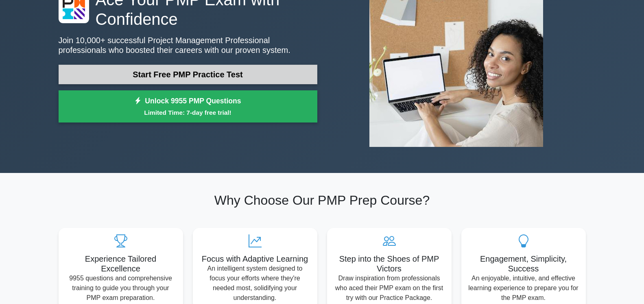  Describe the element at coordinates (524, 289) in the screenshot. I see `p: An enjoyable, intuitive, and effective learning experience to prepare you for the PMP exam.` at that location.